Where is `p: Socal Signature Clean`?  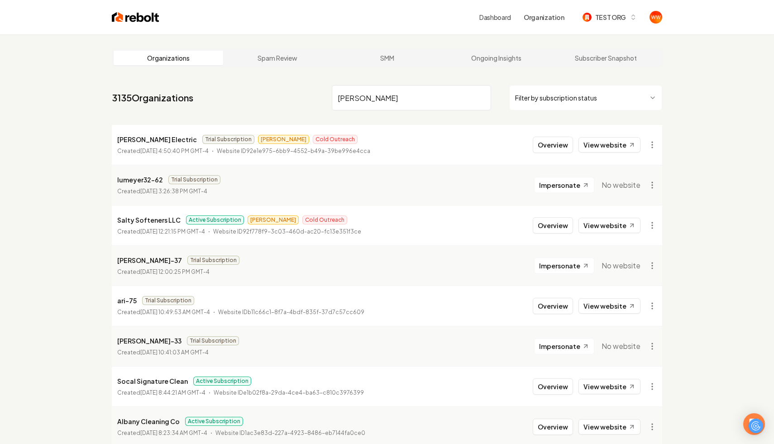 p: Socal Signature Clean is located at coordinates (153, 381).